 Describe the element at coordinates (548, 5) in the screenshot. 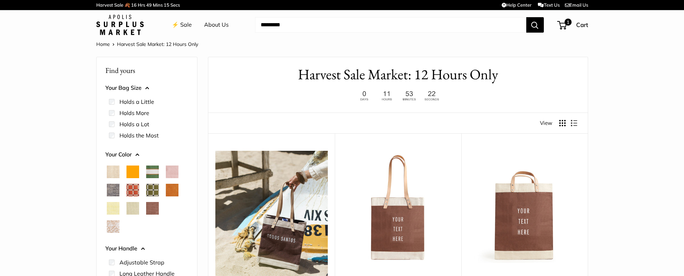

I see `a: Text Us` at that location.